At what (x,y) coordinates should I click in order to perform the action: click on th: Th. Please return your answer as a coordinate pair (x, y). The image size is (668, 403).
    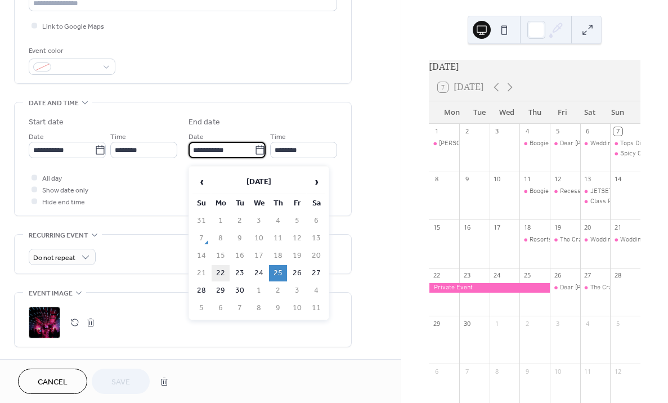
    Looking at the image, I should click on (278, 203).